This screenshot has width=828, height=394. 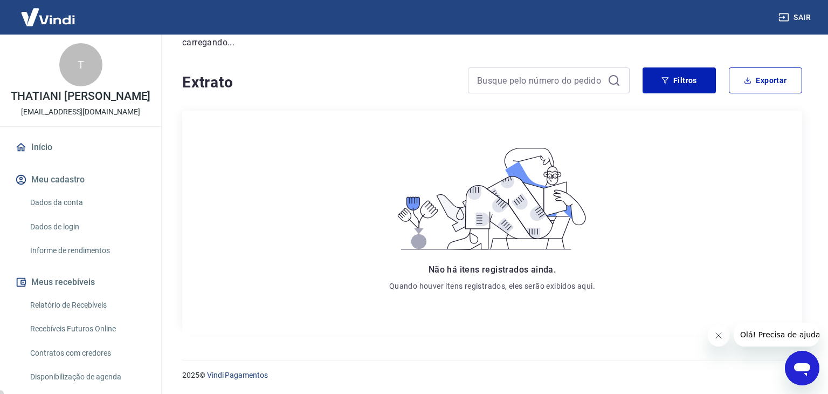 What do you see at coordinates (492, 286) in the screenshot?
I see `p: Quando houver itens registrados, eles serão exibidos aqui.` at bounding box center [492, 286].